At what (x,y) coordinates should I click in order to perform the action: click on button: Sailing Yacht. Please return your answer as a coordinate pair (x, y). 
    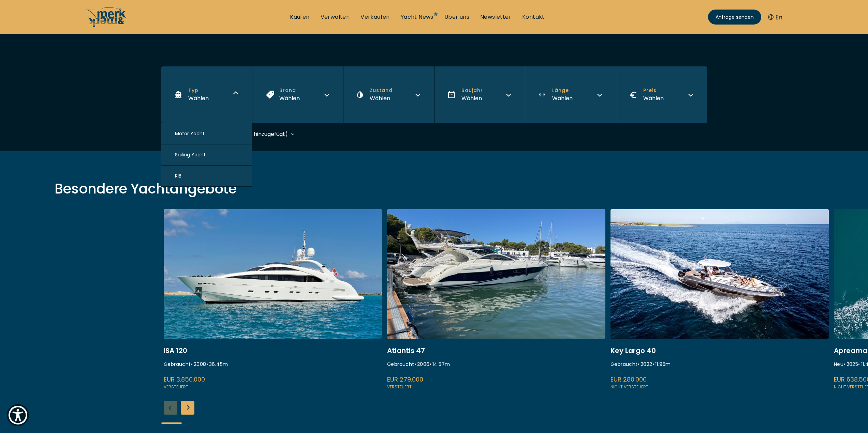
    Looking at the image, I should click on (206, 155).